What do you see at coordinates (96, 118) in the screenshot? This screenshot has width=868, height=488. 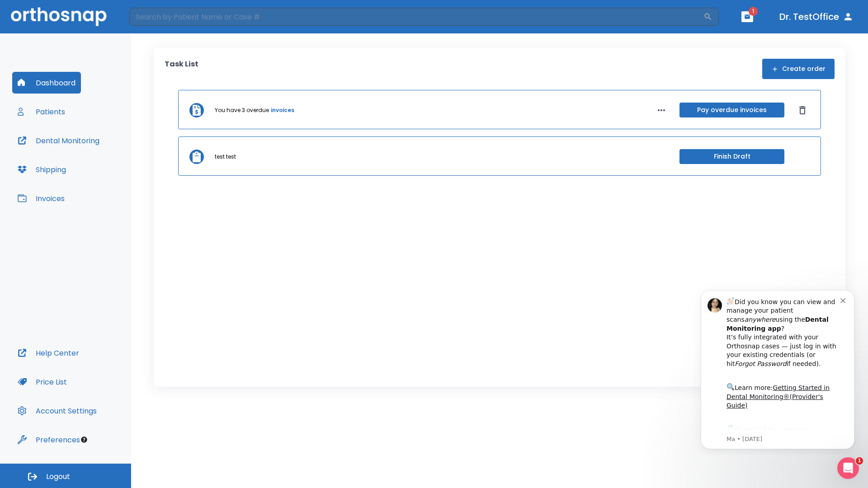 I see `div: Learn more: ​` at bounding box center [96, 118].